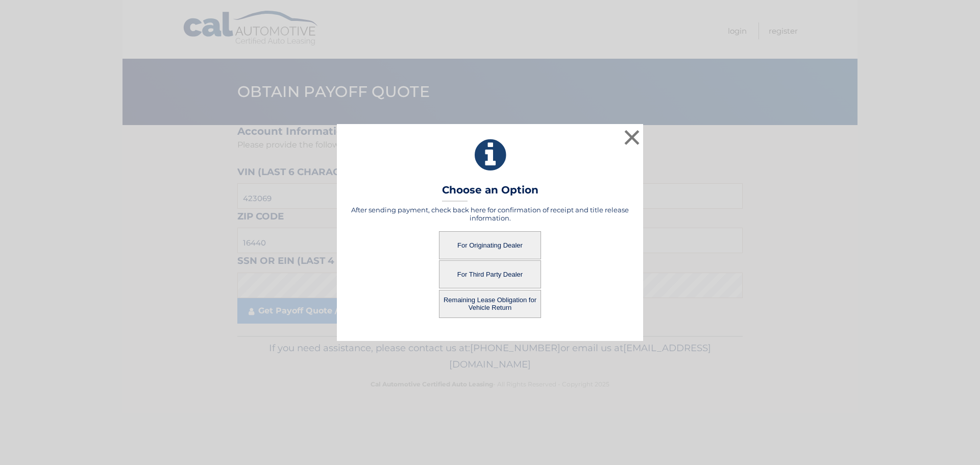 The image size is (980, 465). I want to click on button: Remaining Lease Obligation for Vehicle Return, so click(490, 304).